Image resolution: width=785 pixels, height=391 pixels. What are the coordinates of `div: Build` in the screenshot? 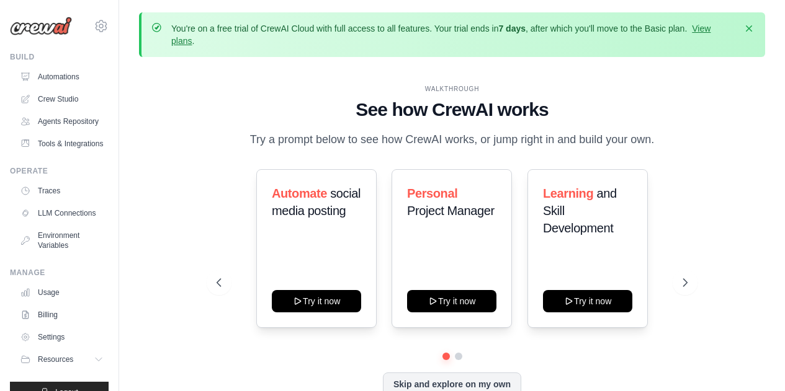 It's located at (59, 57).